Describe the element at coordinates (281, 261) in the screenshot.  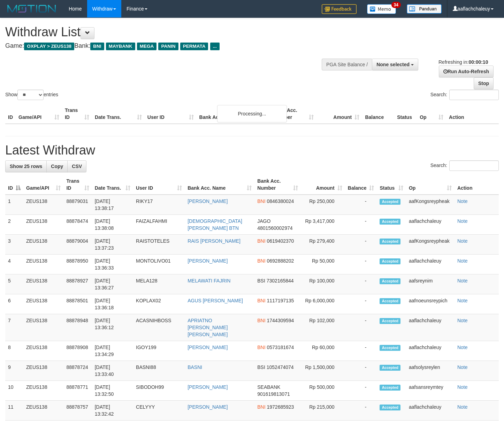
I see `span: Copy 0692888202 to clipboard` at that location.